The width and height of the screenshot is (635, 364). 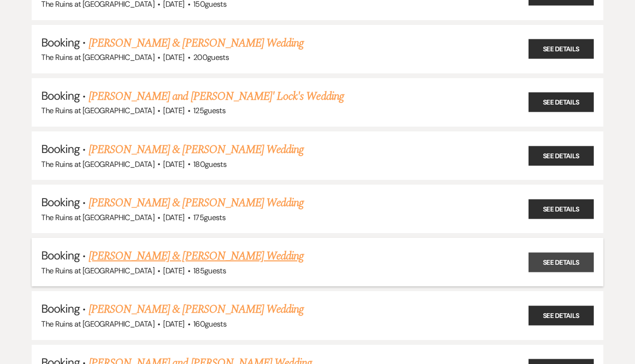 What do you see at coordinates (209, 217) in the screenshot?
I see `span: 175 guests` at bounding box center [209, 217].